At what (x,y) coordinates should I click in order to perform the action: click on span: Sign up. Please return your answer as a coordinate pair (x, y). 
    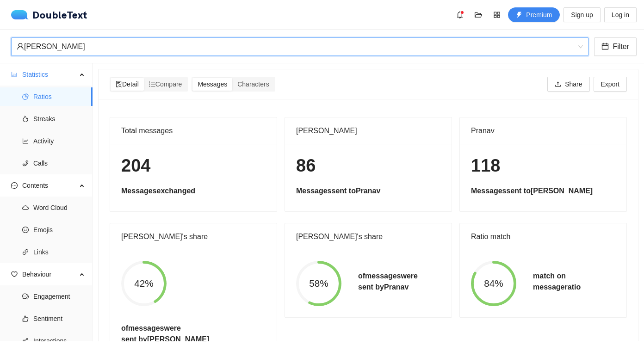
    Looking at the image, I should click on (582, 15).